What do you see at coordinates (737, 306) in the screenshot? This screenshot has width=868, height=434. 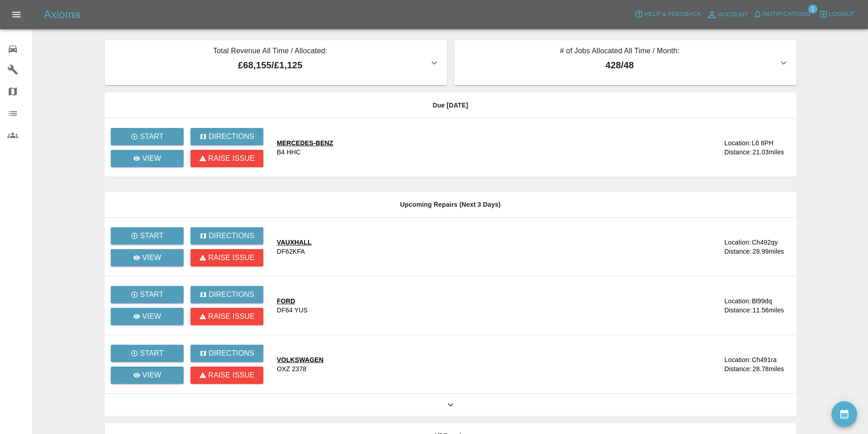 I see `a: Location:Bl99dqDistance:11.56miles` at bounding box center [737, 306].